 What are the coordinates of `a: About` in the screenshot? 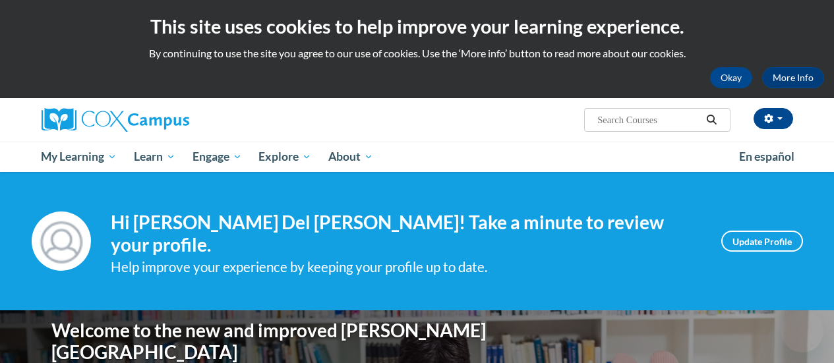 It's located at (351, 157).